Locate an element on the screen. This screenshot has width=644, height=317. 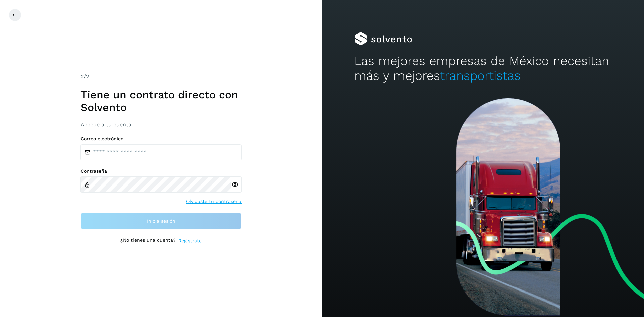
a: Olvidaste tu contraseña is located at coordinates (213, 201).